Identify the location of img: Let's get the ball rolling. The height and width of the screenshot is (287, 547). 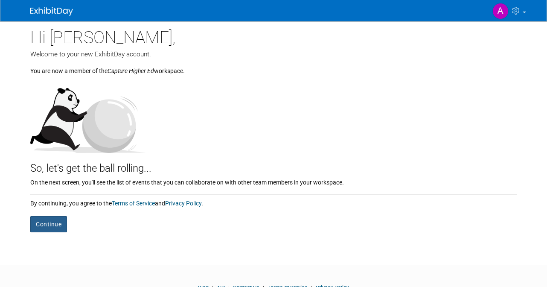
(88, 116).